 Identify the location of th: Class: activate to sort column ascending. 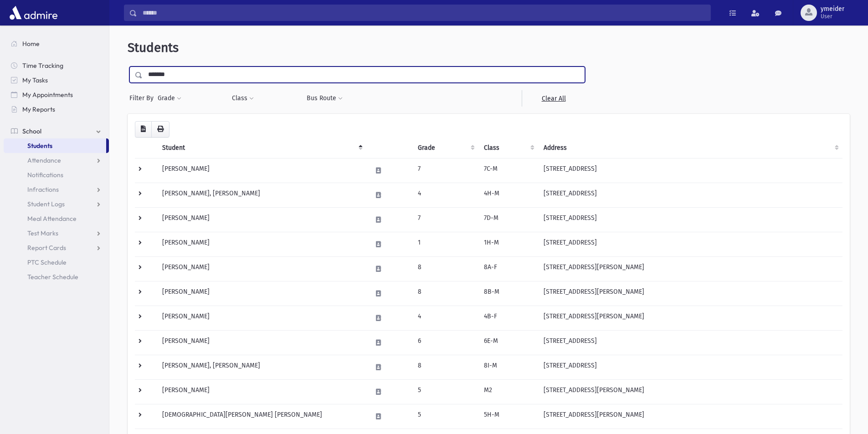
(509, 148).